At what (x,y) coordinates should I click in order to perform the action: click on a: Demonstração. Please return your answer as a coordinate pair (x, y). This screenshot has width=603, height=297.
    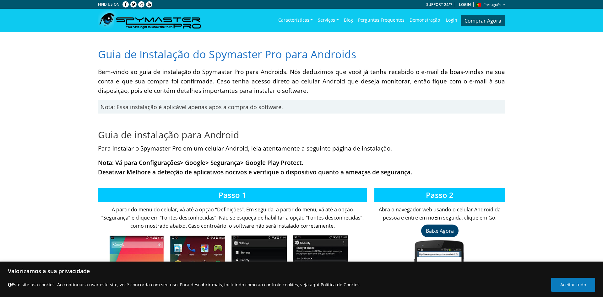
    Looking at the image, I should click on (424, 20).